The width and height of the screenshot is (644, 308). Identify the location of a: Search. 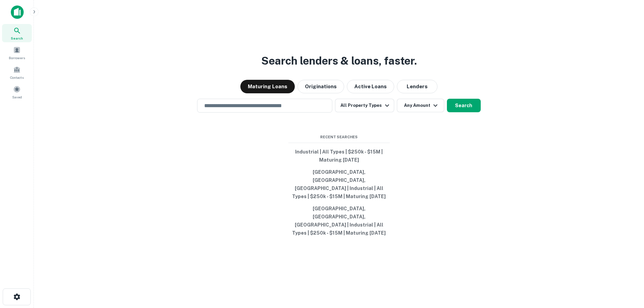
(17, 33).